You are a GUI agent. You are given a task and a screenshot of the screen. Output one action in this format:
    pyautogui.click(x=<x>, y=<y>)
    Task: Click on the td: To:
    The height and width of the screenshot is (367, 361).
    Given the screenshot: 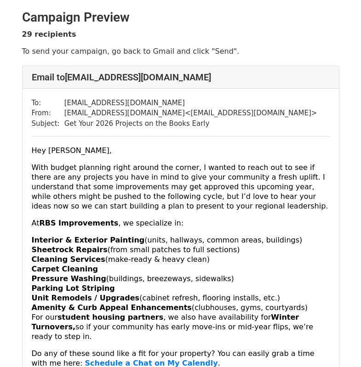 What is the action you would take?
    pyautogui.click(x=48, y=103)
    